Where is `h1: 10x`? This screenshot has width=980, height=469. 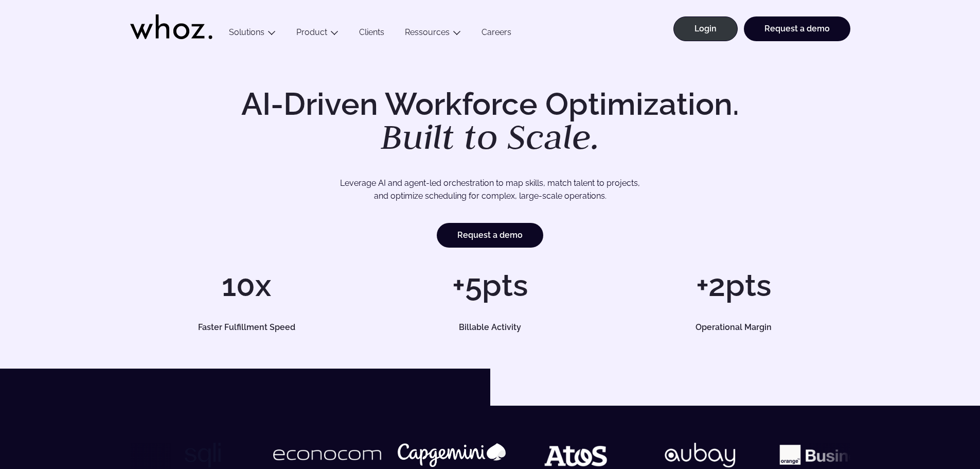 h1: 10x is located at coordinates (246, 285).